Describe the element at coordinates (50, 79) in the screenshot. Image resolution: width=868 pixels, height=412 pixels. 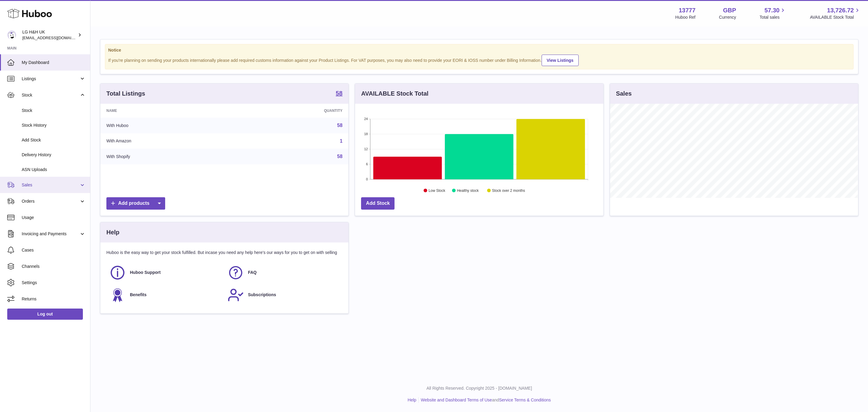
I see `span: Listings` at that location.